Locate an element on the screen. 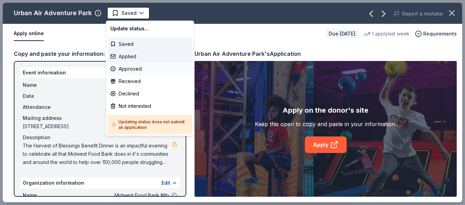  div: Saved is located at coordinates (150, 44).